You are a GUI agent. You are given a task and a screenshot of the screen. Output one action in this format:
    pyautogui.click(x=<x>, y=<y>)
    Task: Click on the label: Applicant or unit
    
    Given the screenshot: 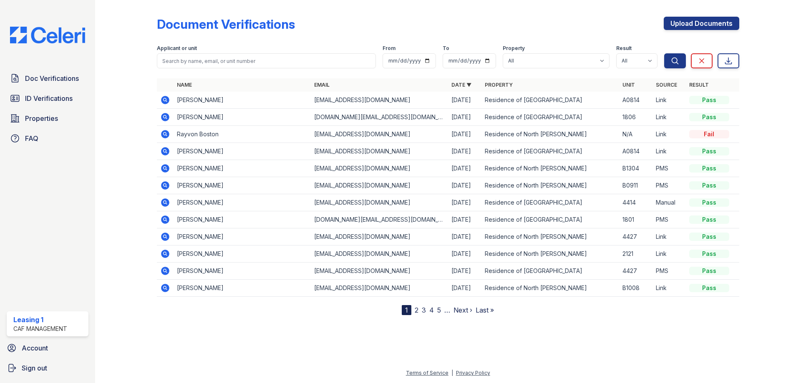 What is the action you would take?
    pyautogui.click(x=177, y=48)
    